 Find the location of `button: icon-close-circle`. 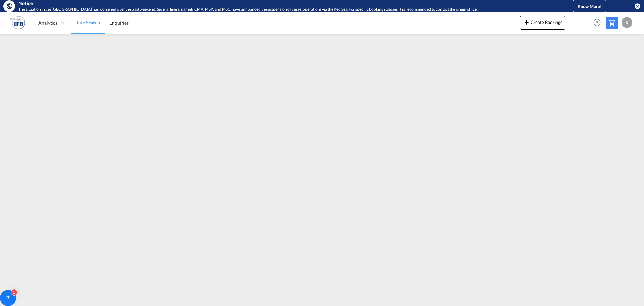

button: icon-close-circle is located at coordinates (638, 6).